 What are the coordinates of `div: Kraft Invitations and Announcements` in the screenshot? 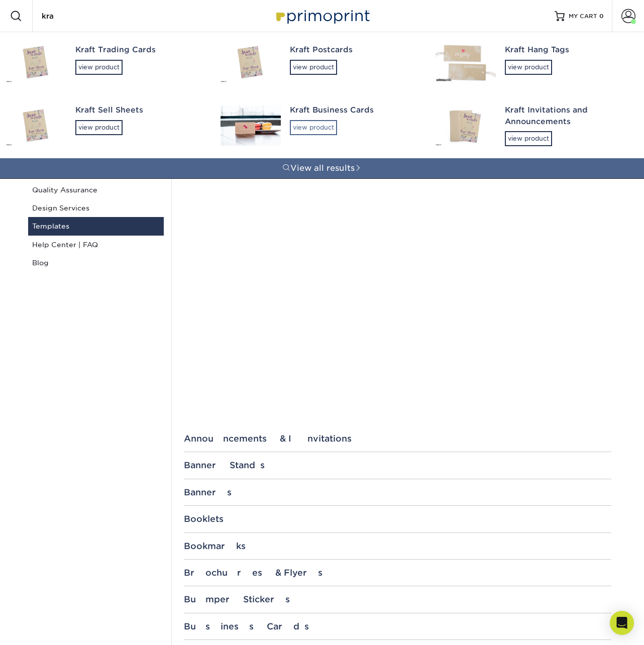 It's located at (568, 115).